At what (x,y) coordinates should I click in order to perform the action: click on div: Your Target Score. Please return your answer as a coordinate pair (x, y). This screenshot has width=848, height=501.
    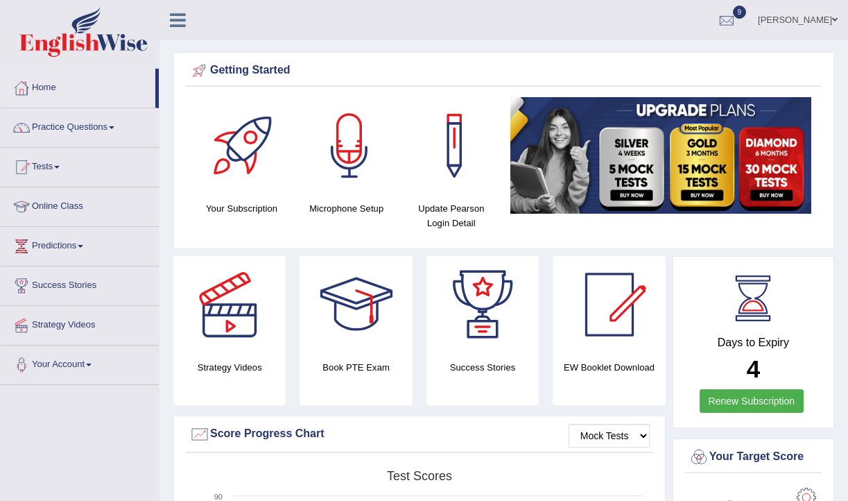
    Looking at the image, I should click on (753, 457).